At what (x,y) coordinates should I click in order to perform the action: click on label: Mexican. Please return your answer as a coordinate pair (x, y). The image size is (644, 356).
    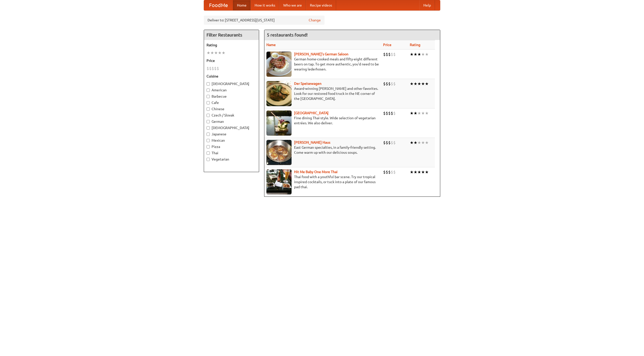
    Looking at the image, I should click on (231, 141).